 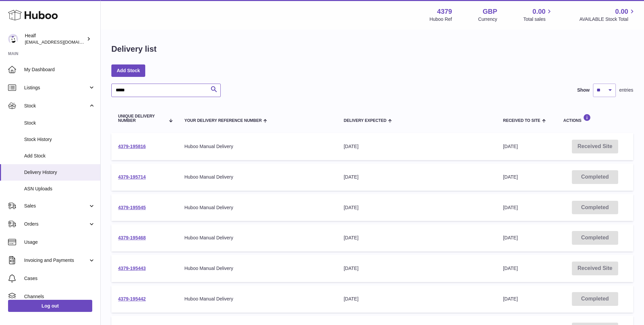 I want to click on span: Add Stock, so click(x=60, y=156).